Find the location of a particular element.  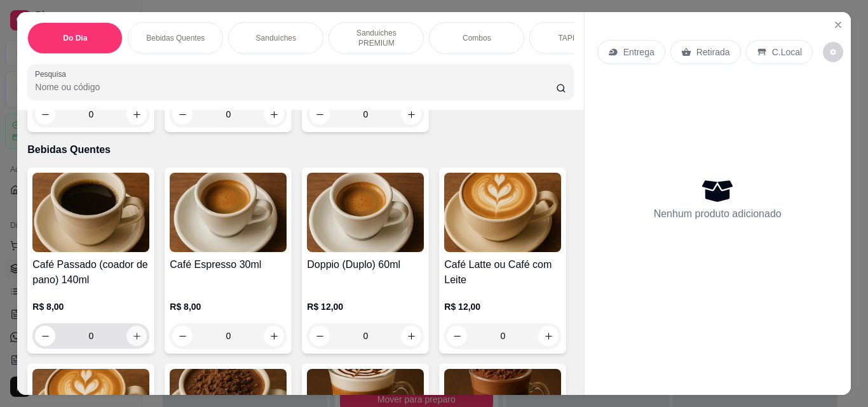

p: Sanduíches is located at coordinates (276, 38).